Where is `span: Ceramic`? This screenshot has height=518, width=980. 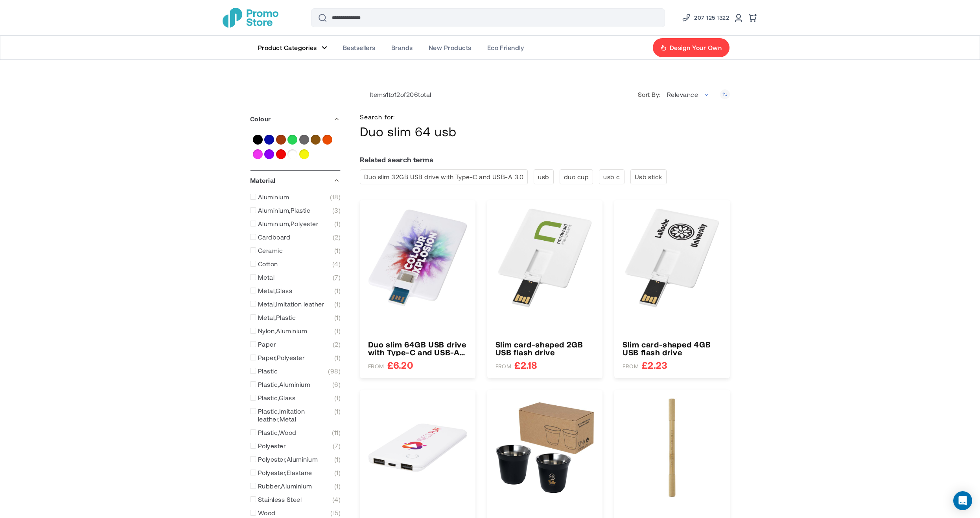 span: Ceramic is located at coordinates (270, 250).